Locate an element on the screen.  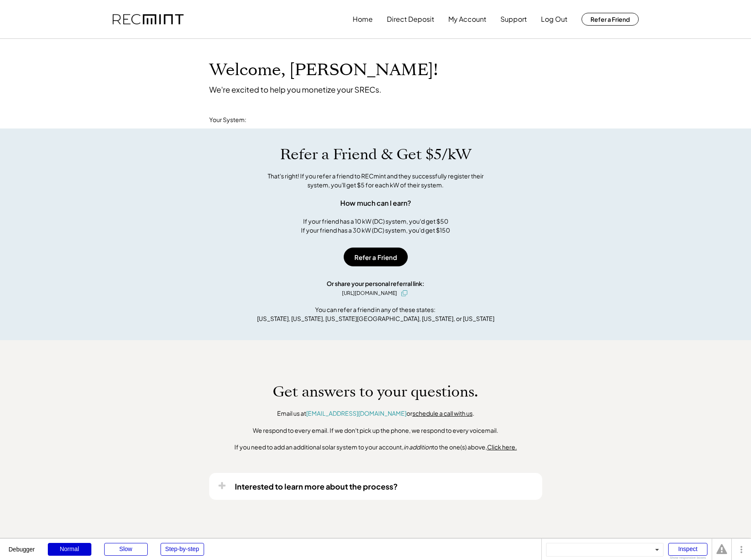
div: Slow is located at coordinates (126, 550).